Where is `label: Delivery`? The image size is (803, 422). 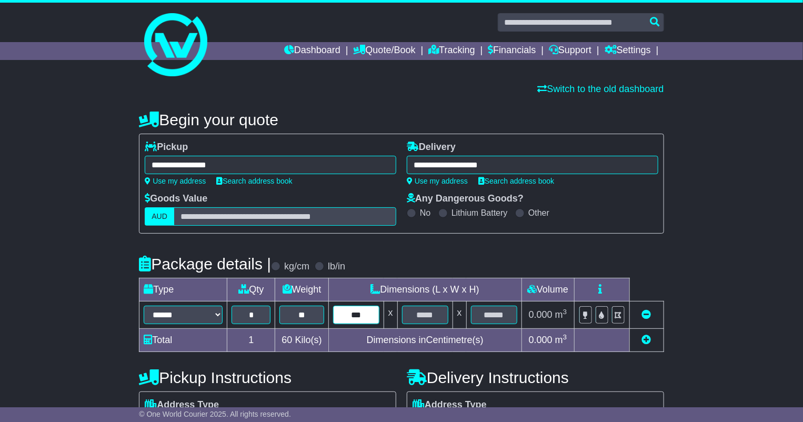 label: Delivery is located at coordinates (431, 147).